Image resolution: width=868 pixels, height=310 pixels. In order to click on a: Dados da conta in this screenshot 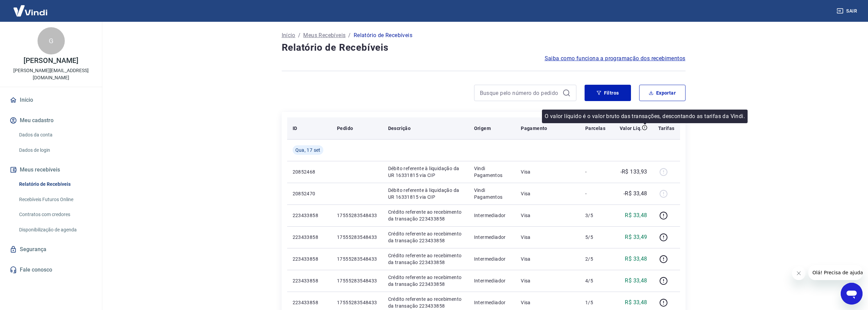, I will do `click(55, 135)`.